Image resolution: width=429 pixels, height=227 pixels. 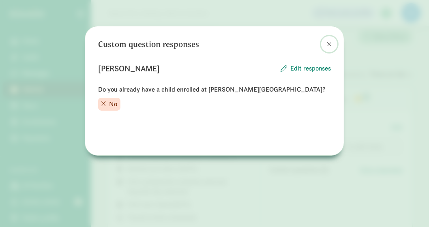 What do you see at coordinates (306, 68) in the screenshot?
I see `button: Edit responses` at bounding box center [306, 68].